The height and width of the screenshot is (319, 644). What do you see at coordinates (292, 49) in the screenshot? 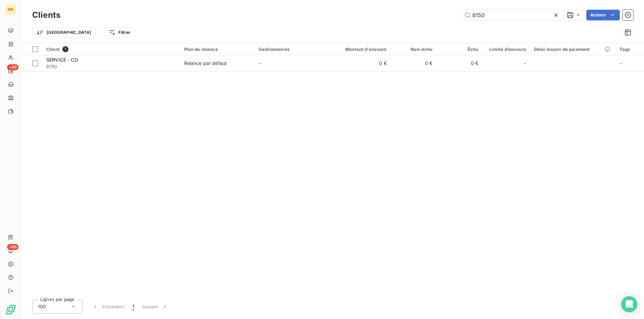
I see `div: Gestionnaires` at bounding box center [292, 49].